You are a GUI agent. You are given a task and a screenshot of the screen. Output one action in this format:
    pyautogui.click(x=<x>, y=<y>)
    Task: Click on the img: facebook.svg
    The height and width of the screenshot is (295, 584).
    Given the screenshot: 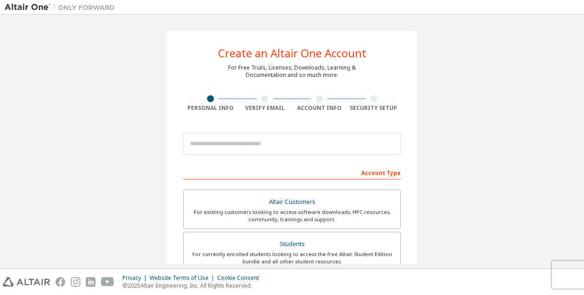 What is the action you would take?
    pyautogui.click(x=60, y=282)
    